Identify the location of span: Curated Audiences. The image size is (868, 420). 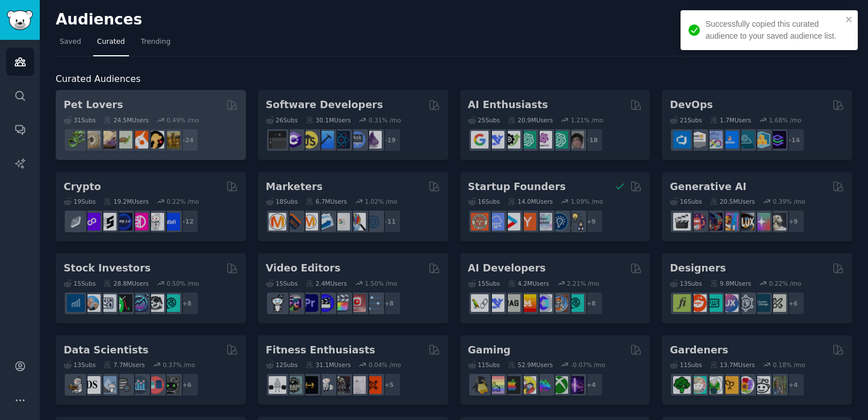
(98, 79).